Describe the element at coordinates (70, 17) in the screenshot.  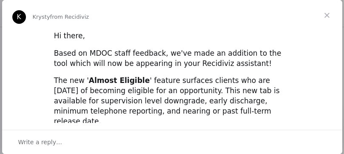
I see `span: from Recidiviz` at that location.